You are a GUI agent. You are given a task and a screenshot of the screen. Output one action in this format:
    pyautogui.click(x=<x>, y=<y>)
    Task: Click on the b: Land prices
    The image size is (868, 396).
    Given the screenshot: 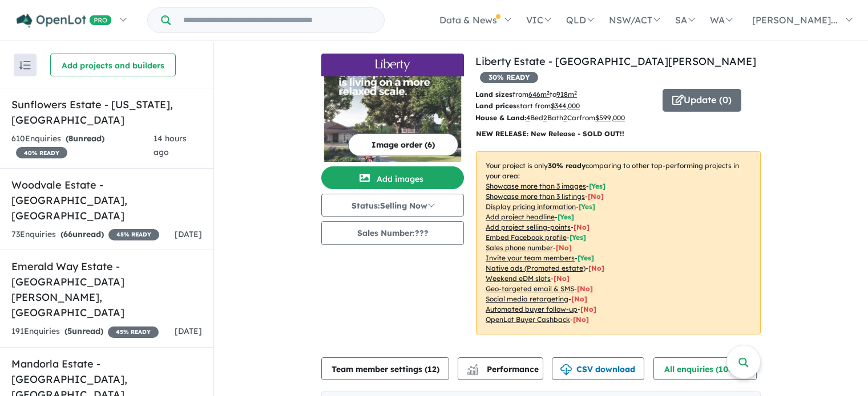 What is the action you would take?
    pyautogui.click(x=496, y=106)
    